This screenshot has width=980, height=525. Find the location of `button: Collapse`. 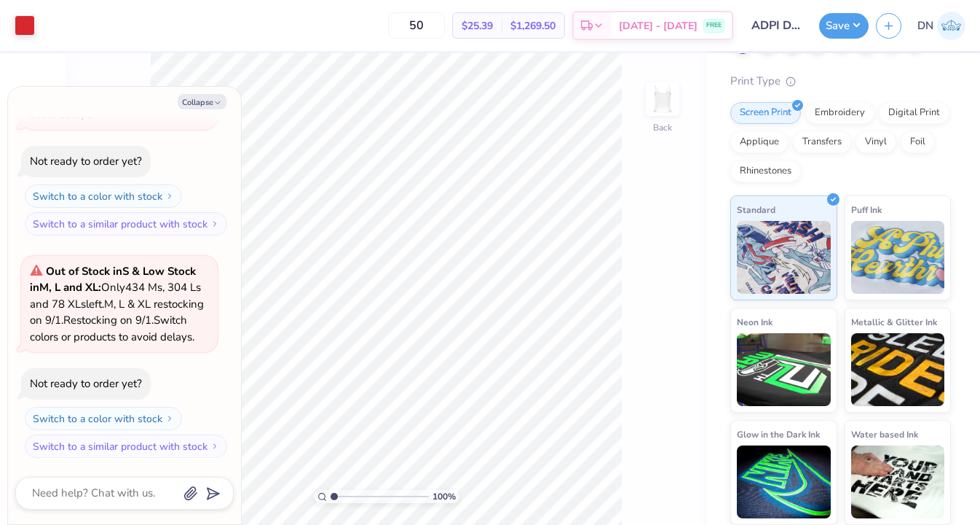

button: Collapse is located at coordinates (202, 101).